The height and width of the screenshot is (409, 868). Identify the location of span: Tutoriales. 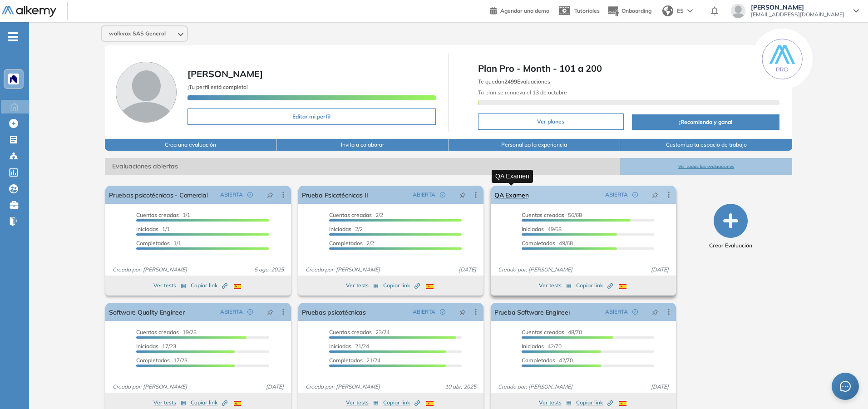
(587, 10).